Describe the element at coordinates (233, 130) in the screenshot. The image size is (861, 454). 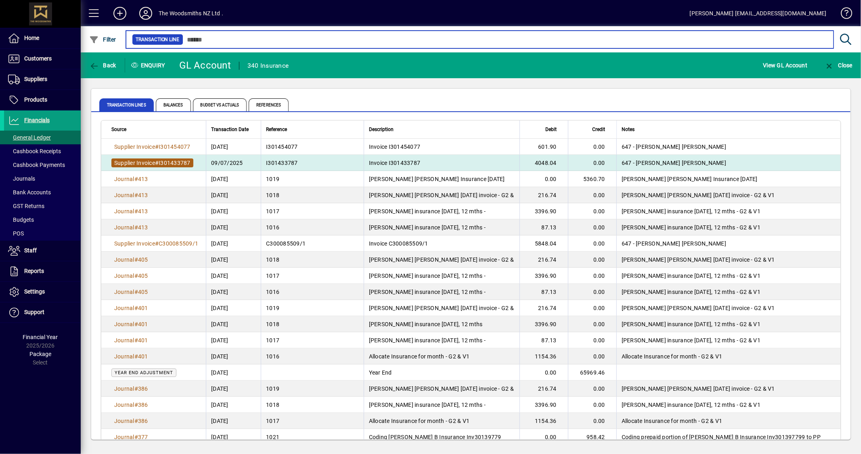
I see `div: Transaction Date` at that location.